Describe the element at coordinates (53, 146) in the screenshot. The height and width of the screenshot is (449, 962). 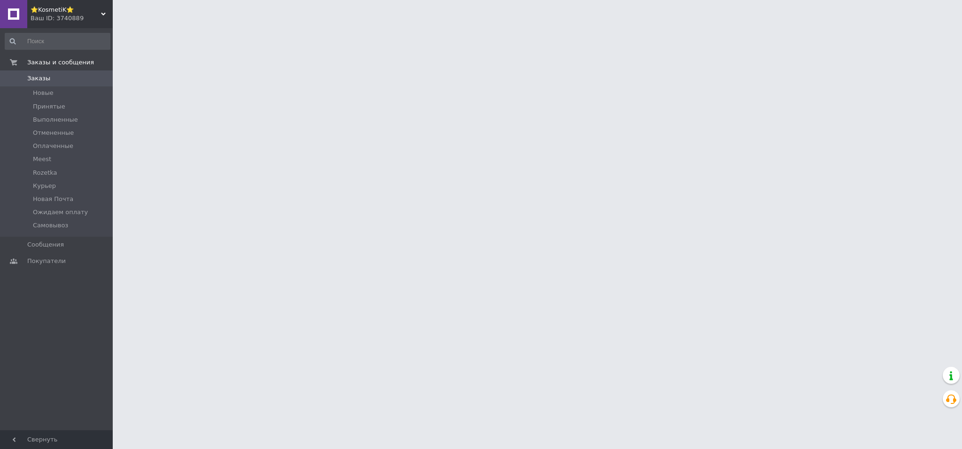
I see `span: Оплаченные` at that location.